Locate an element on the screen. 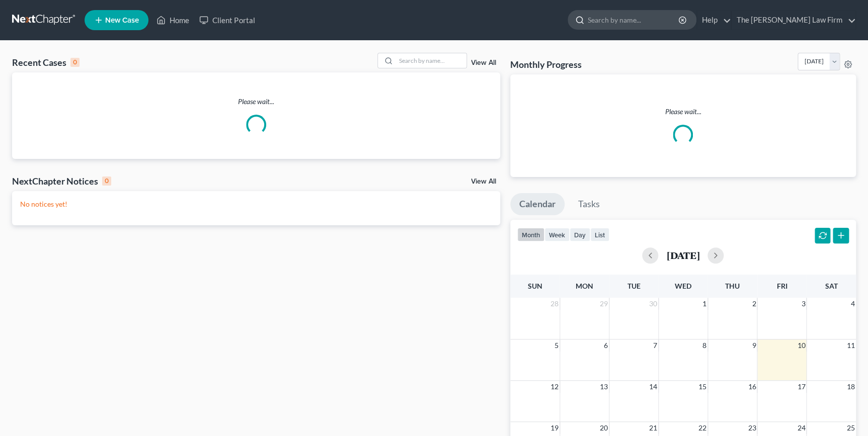 The image size is (868, 436). span: 6 is located at coordinates (606, 346).